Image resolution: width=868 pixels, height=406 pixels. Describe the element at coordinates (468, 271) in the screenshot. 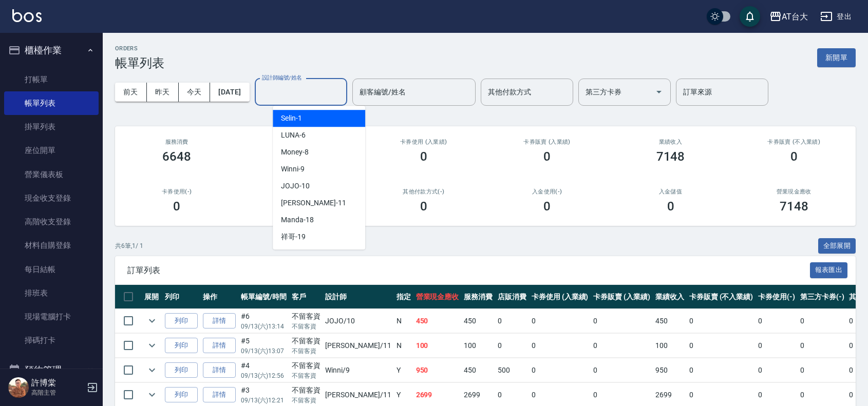

I see `span: 訂單列表` at that location.